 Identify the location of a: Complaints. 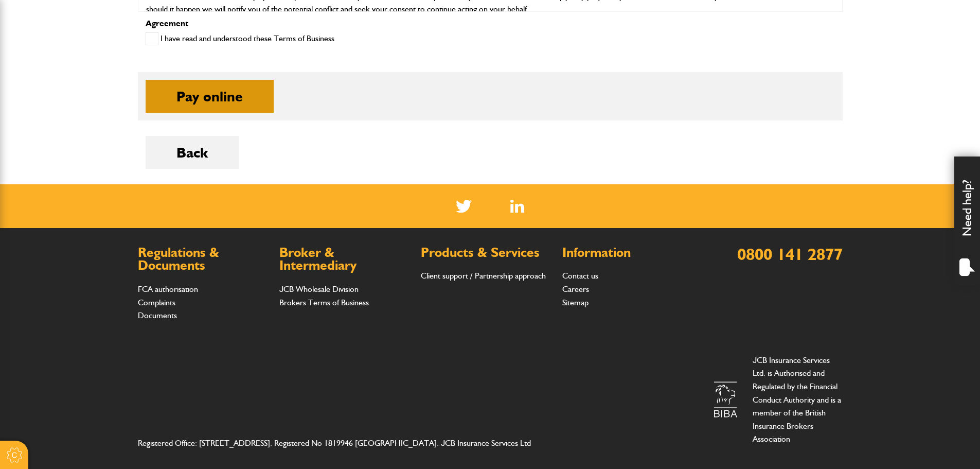
(157, 302).